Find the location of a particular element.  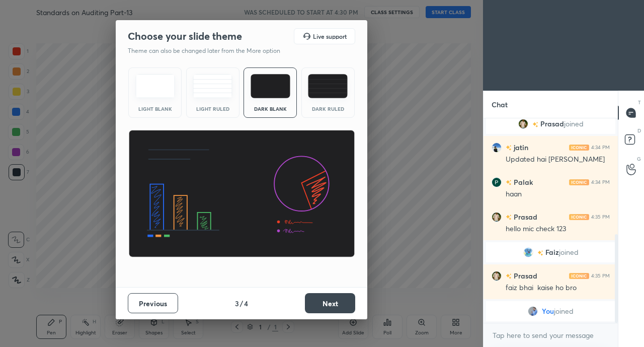

div: faiz bhai kaise ho bro is located at coordinates (557, 288).